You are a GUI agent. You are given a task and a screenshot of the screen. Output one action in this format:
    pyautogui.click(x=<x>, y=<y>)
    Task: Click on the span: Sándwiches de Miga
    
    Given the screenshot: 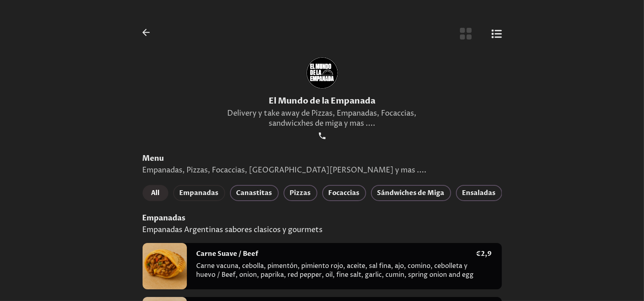 What is the action you would take?
    pyautogui.click(x=411, y=193)
    